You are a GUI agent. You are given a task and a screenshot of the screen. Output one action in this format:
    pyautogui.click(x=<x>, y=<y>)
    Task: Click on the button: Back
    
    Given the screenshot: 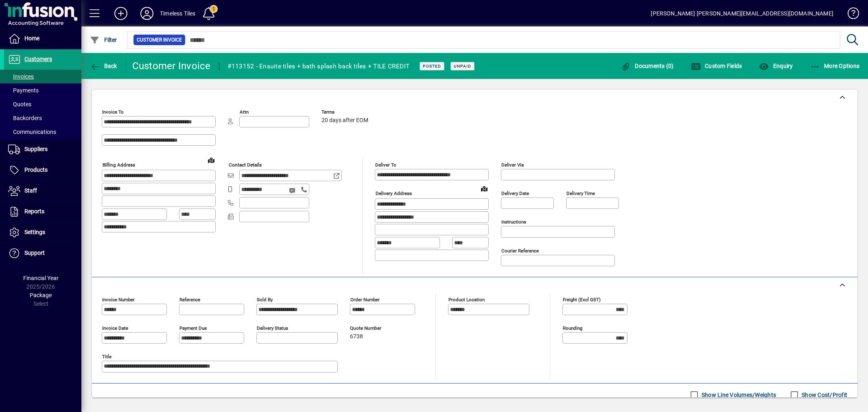 What is the action you would take?
    pyautogui.click(x=103, y=66)
    